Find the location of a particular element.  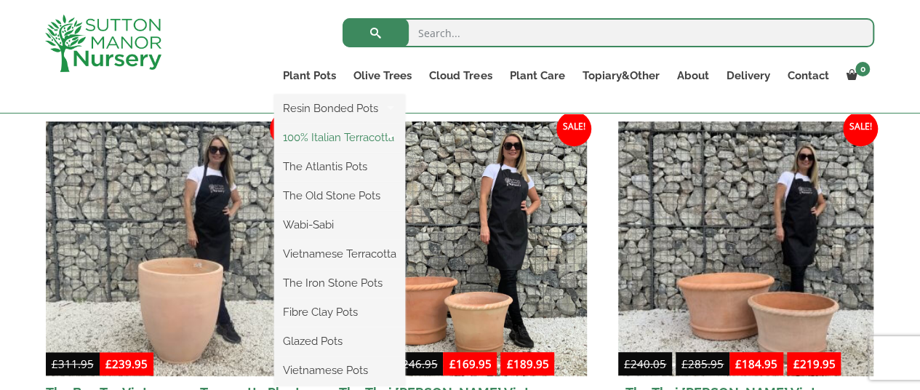

bdi: 246.95 is located at coordinates (416, 364).